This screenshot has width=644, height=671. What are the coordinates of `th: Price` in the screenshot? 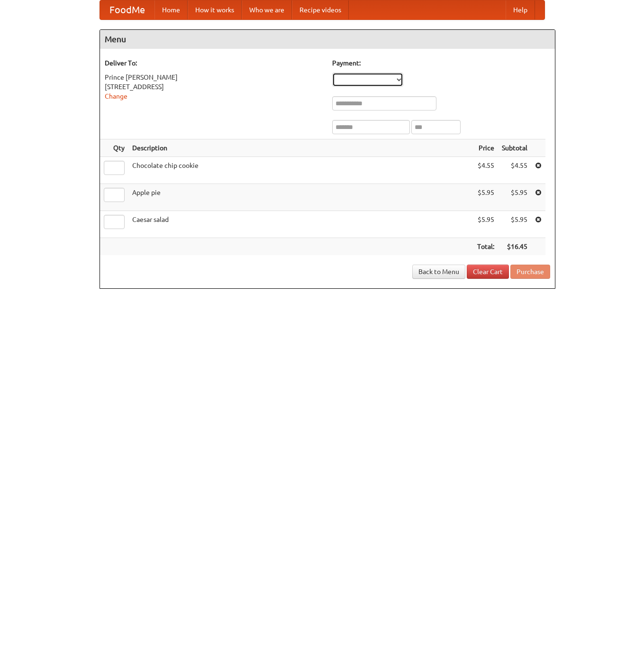 It's located at (486, 148).